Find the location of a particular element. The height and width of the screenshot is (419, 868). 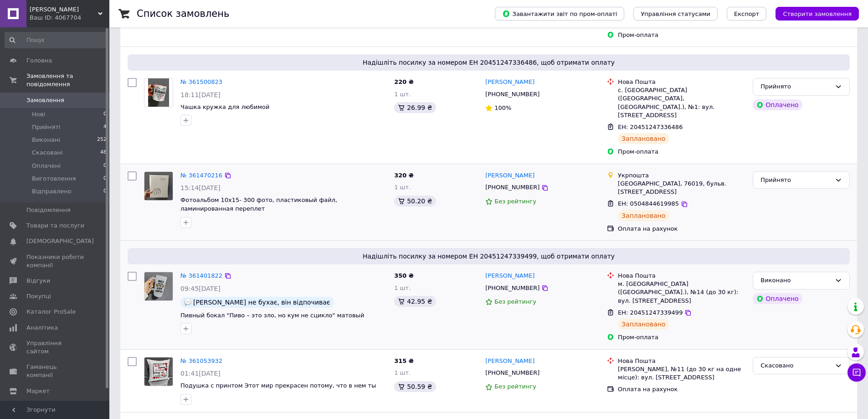

span: Маркет is located at coordinates (38, 391).